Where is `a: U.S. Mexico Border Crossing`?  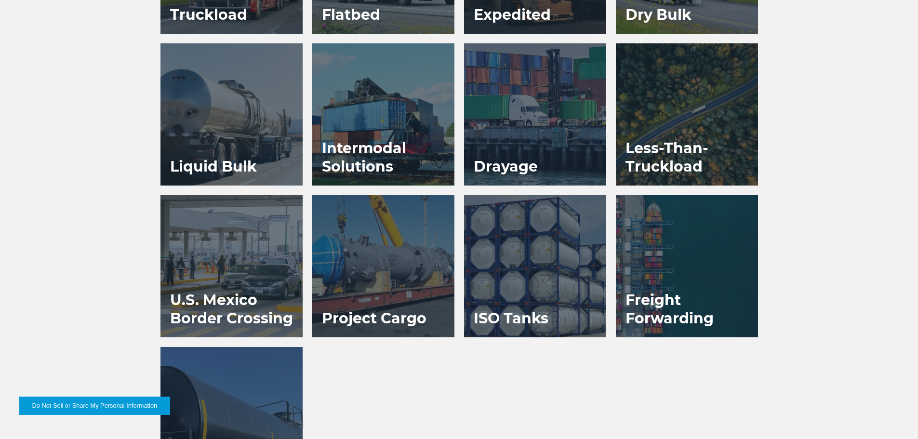
a: U.S. Mexico Border Crossing is located at coordinates (231, 266).